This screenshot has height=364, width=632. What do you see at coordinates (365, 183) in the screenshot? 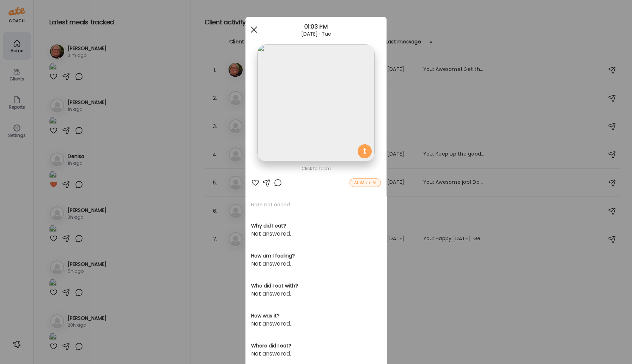
I see `div: AteMate AI` at bounding box center [365, 183].